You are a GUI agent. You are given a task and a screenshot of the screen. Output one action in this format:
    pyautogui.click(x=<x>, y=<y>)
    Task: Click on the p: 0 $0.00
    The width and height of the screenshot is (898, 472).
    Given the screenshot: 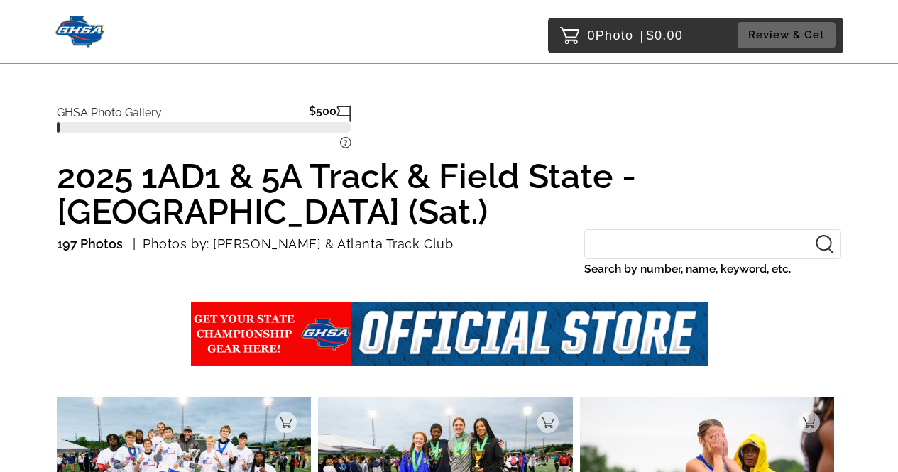 What is the action you would take?
    pyautogui.click(x=635, y=35)
    